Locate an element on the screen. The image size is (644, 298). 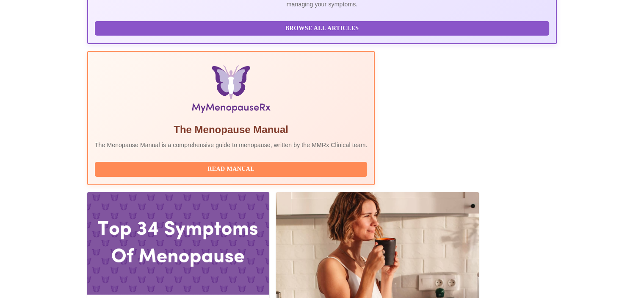
span: Read Manual is located at coordinates (231, 169).